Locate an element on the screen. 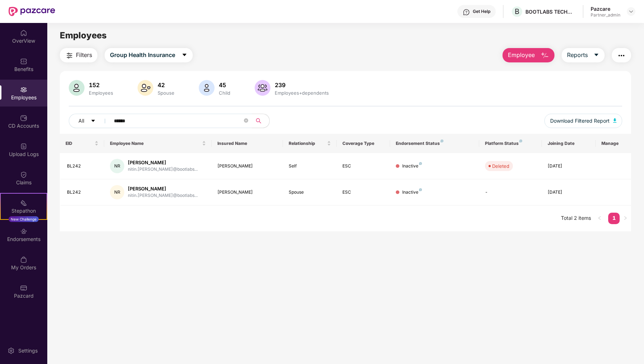 This screenshot has width=644, height=364. div: 45 is located at coordinates (224, 85).